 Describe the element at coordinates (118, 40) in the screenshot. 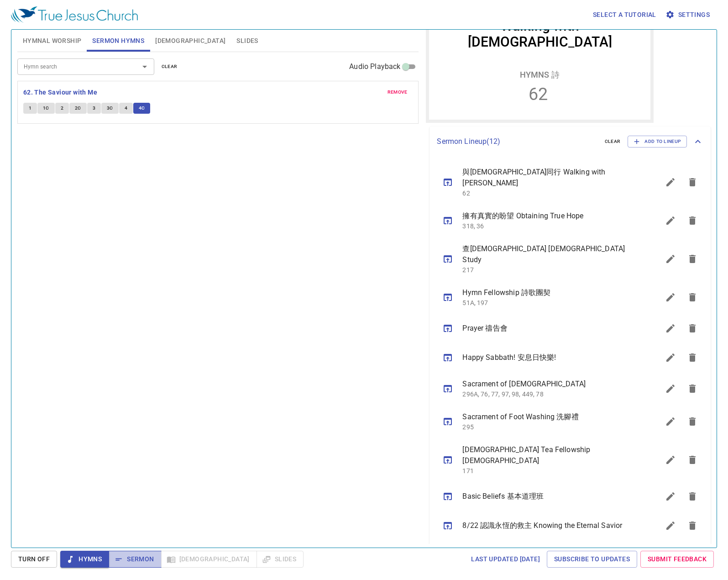

I see `span: Sermon Hymns` at that location.